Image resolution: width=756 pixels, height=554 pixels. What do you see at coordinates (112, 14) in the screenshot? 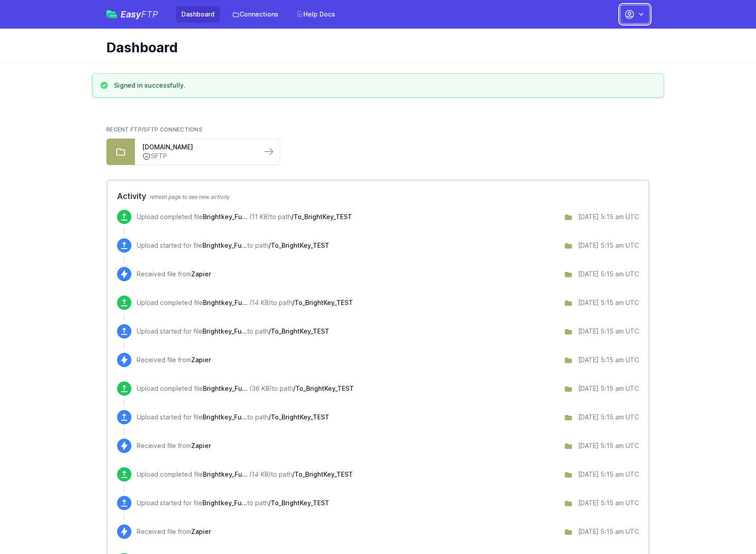
I see `img: easyftp_logo.png` at bounding box center [112, 14].